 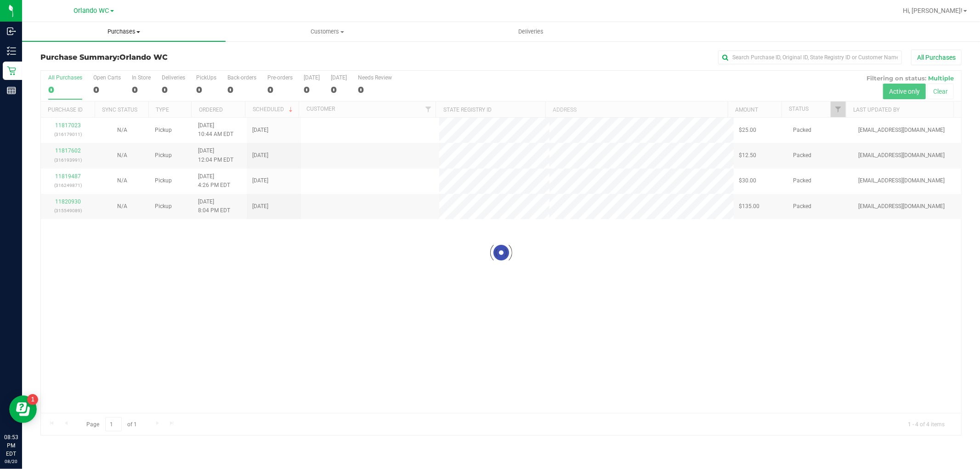 I want to click on a: Purchases, so click(x=123, y=31).